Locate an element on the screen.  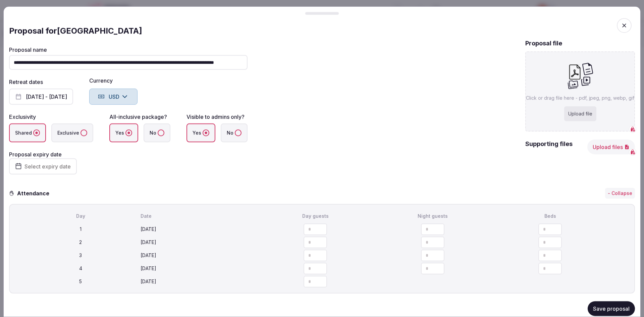
button: Upload files is located at coordinates (611, 147).